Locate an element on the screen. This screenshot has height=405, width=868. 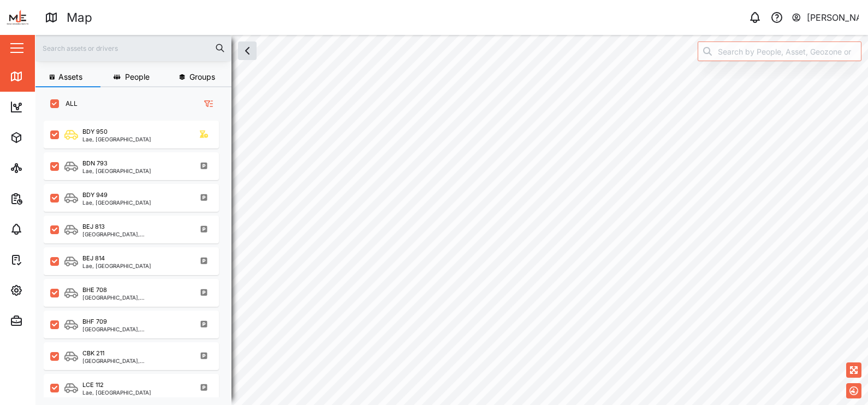
div: Settings is located at coordinates (48, 290).